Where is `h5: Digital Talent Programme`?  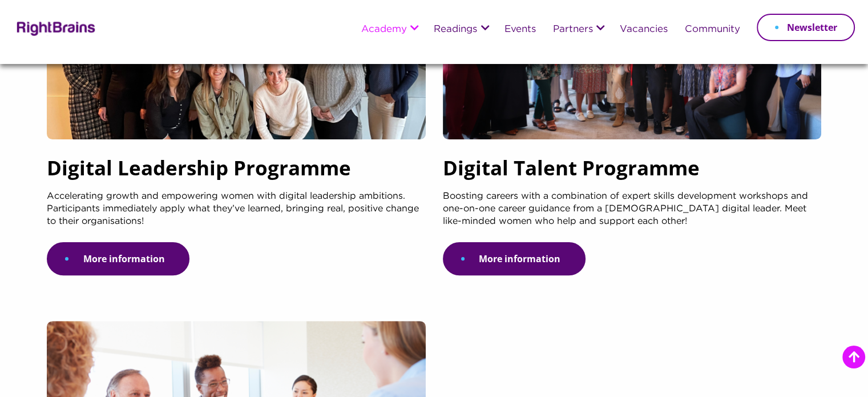 h5: Digital Talent Programme is located at coordinates (632, 173).